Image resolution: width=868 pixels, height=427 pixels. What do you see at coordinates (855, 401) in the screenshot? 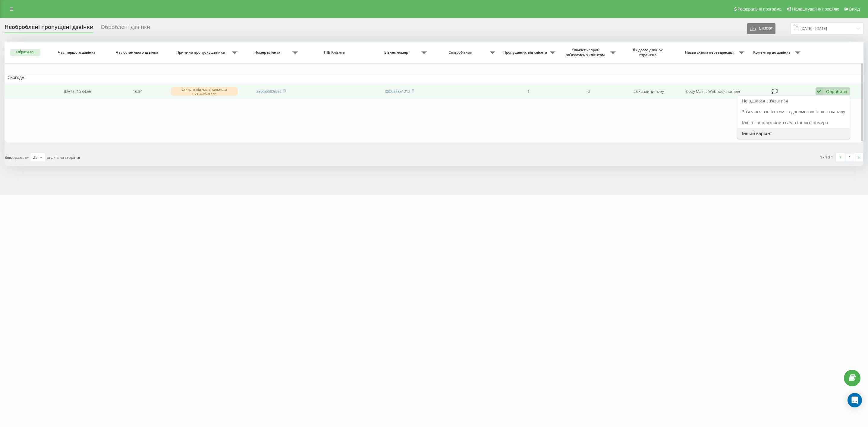
I see `div: Open Intercom Messenger` at bounding box center [855, 401].